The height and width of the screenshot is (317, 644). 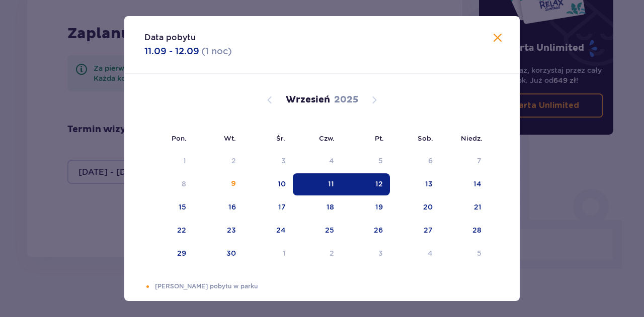 What do you see at coordinates (233, 184) in the screenshot?
I see `div: 9` at bounding box center [233, 184].